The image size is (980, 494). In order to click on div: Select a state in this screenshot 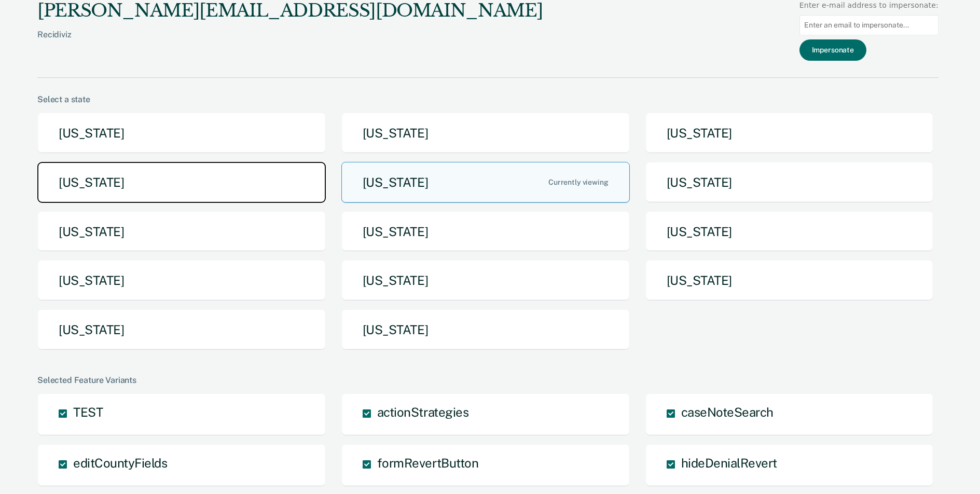, I will do `click(488, 99)`.